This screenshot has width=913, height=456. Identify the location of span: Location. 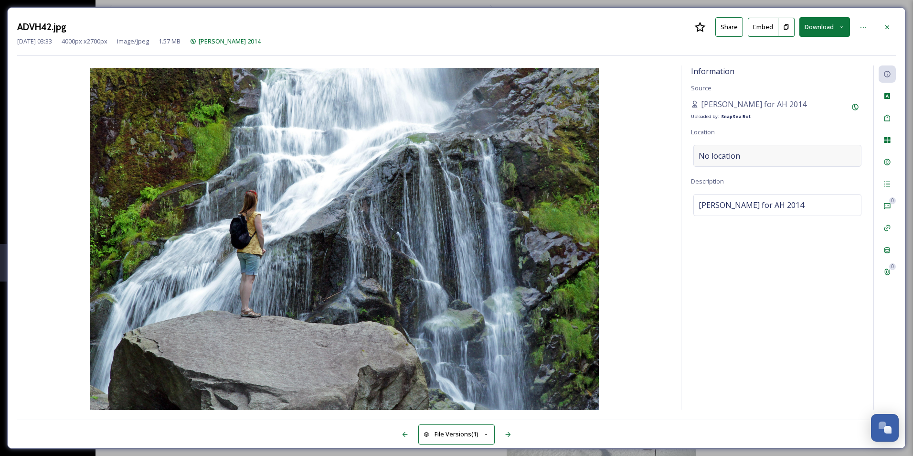
(703, 132).